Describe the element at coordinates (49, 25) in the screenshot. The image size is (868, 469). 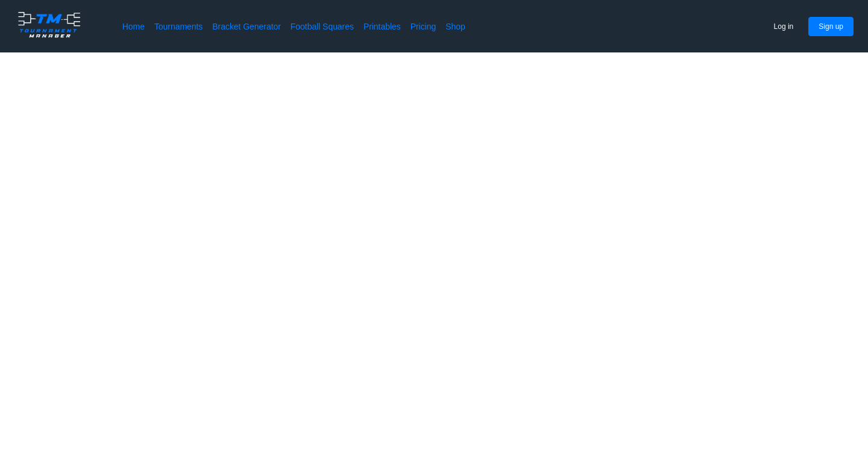
I see `img: logo.ffa97a18e3bf2c7d.png` at that location.